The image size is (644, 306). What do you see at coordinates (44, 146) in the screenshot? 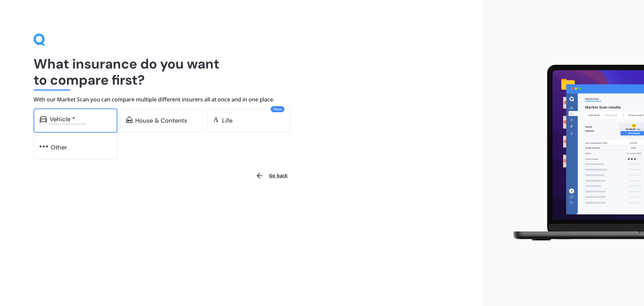
I see `img: other.81dba5aafe580aa69f38.svg` at bounding box center [44, 146].